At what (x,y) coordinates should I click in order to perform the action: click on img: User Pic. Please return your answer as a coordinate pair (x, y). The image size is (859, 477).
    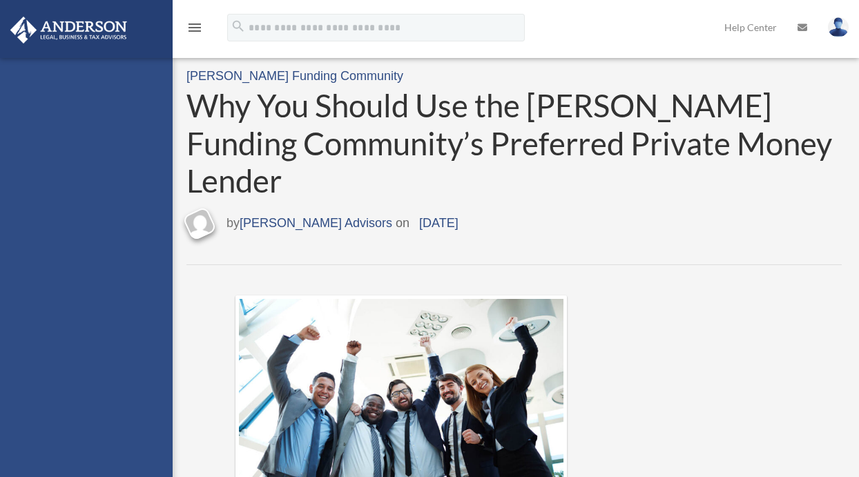
    Looking at the image, I should click on (838, 27).